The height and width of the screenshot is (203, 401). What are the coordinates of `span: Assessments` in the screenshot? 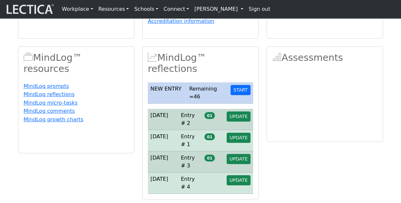 It's located at (277, 58).